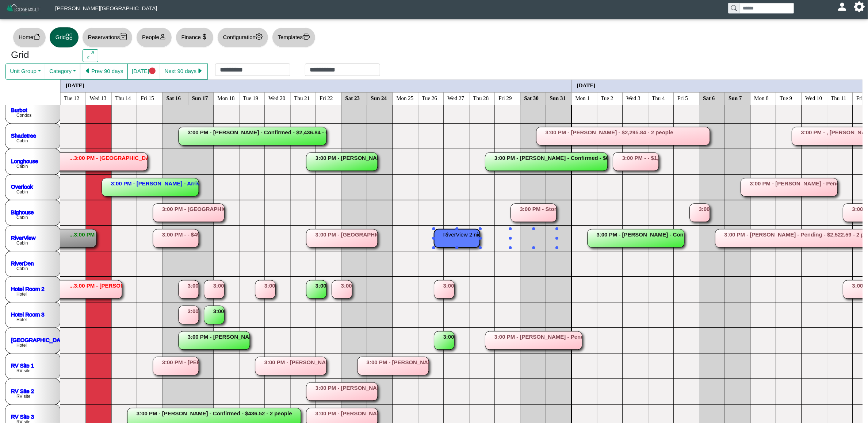 Image resolution: width=868 pixels, height=423 pixels. I want to click on a: Burbot, so click(19, 110).